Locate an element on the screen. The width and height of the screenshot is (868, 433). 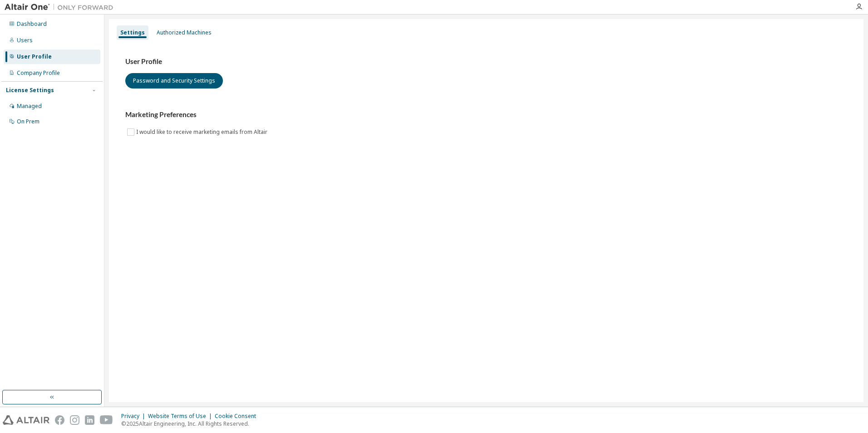
div: Managed is located at coordinates (29, 106).